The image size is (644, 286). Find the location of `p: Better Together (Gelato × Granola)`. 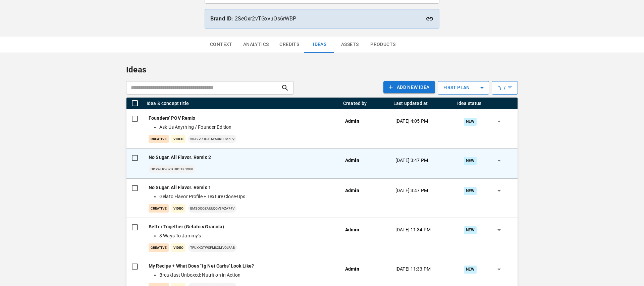

p: Better Together (Gelato × Granola) is located at coordinates (241, 226).